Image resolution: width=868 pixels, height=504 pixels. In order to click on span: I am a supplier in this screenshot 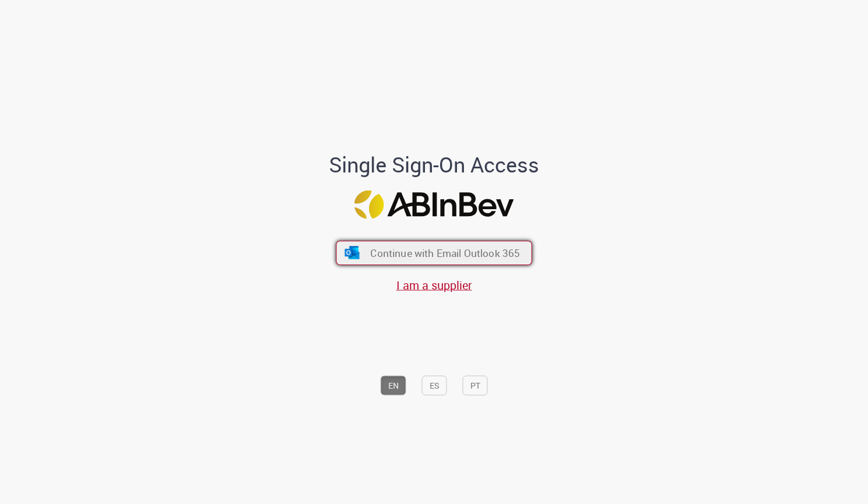, I will do `click(434, 285)`.